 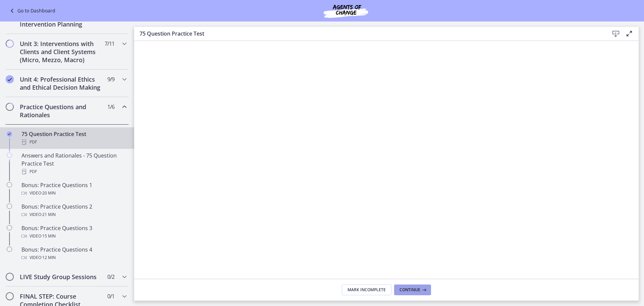 I want to click on h2: Unit 3: Interventions with Clients and Client Systems (Micro, Mezzo, Macro), so click(x=61, y=52).